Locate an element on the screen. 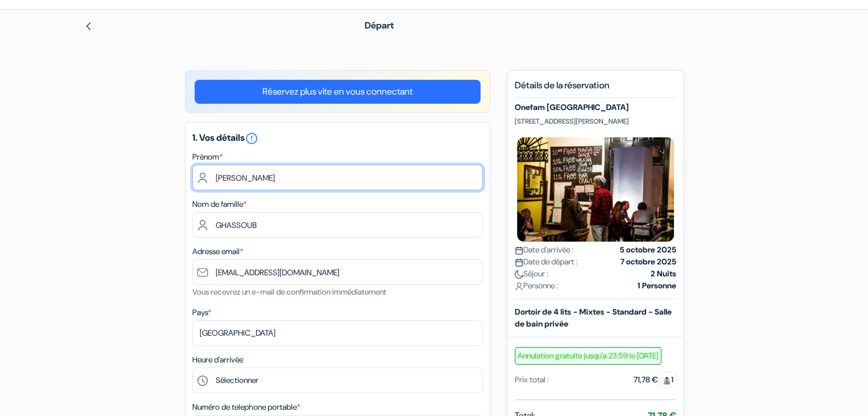 The image size is (868, 416). input: Entrer le nom de famille is located at coordinates (337, 224).